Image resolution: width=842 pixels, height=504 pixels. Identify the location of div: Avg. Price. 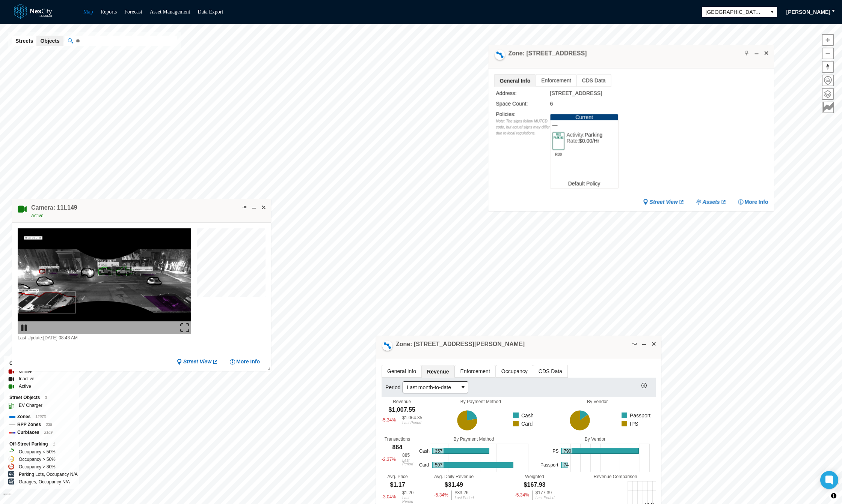
(397, 477).